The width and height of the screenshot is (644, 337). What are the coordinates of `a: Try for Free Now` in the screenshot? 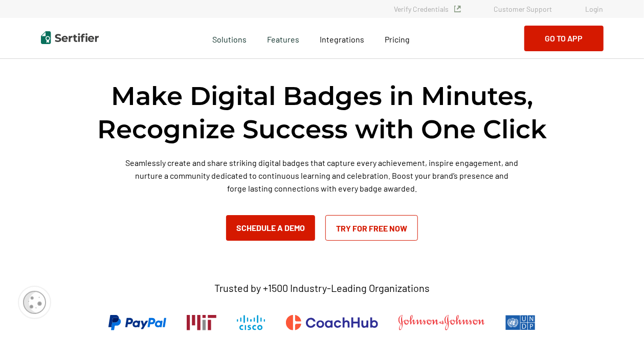 It's located at (371, 228).